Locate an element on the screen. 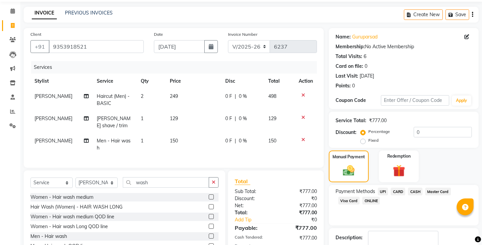 Image resolution: width=482 pixels, height=245 pixels. span: 249 is located at coordinates (174, 96).